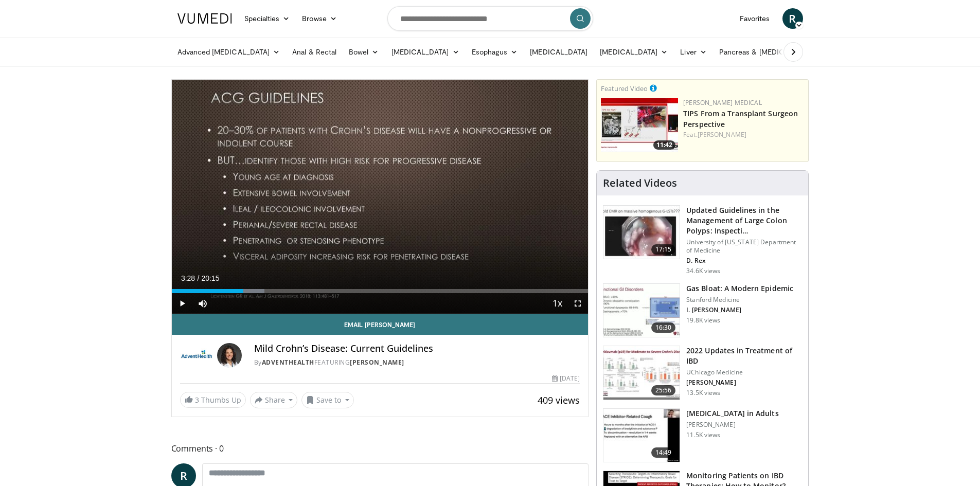  What do you see at coordinates (664, 145) in the screenshot?
I see `span: 11:42` at bounding box center [664, 145].